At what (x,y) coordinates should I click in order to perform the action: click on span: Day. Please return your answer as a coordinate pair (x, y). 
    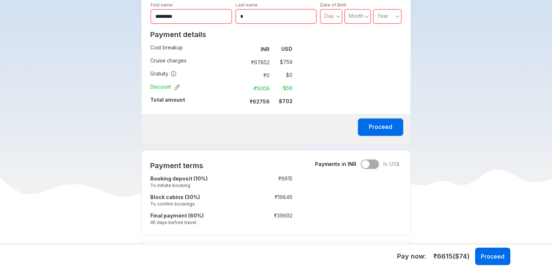
    Looking at the image, I should click on (329, 16).